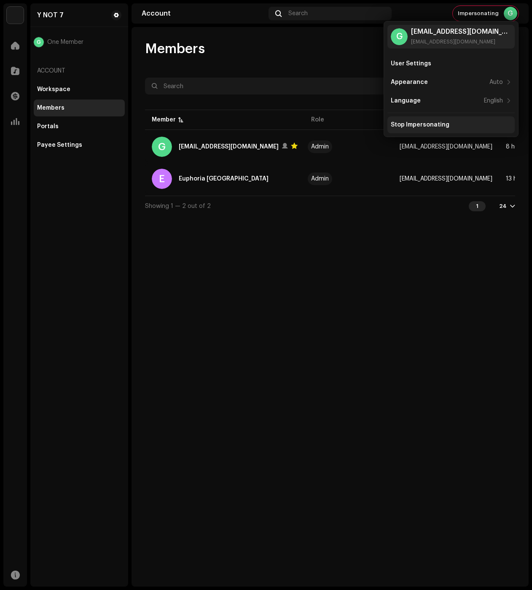  What do you see at coordinates (503, 206) in the screenshot?
I see `div: 24` at bounding box center [503, 206].